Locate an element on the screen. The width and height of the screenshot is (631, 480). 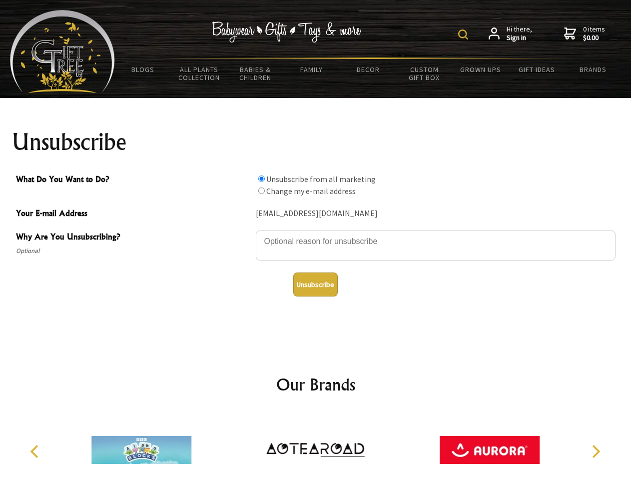
a: Custom Gift Box is located at coordinates (424, 73).